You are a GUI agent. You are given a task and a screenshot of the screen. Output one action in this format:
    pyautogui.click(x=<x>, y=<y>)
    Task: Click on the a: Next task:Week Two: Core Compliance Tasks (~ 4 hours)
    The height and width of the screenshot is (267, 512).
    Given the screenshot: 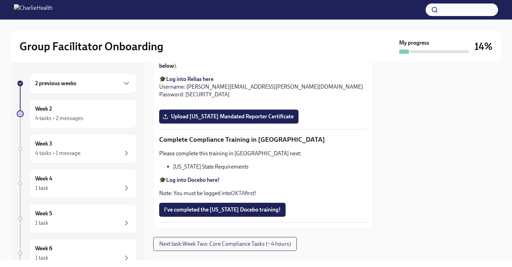 What is the action you would take?
    pyautogui.click(x=225, y=244)
    